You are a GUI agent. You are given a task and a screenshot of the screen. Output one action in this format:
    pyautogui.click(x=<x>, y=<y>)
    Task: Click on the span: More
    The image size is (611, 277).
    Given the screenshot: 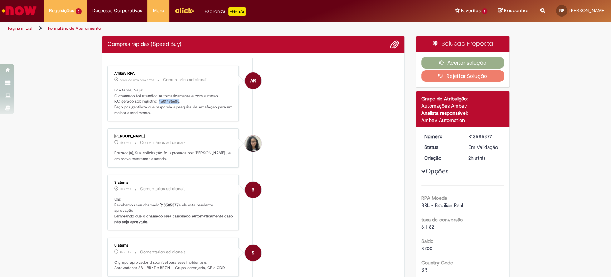 What is the action you would take?
    pyautogui.click(x=158, y=11)
    